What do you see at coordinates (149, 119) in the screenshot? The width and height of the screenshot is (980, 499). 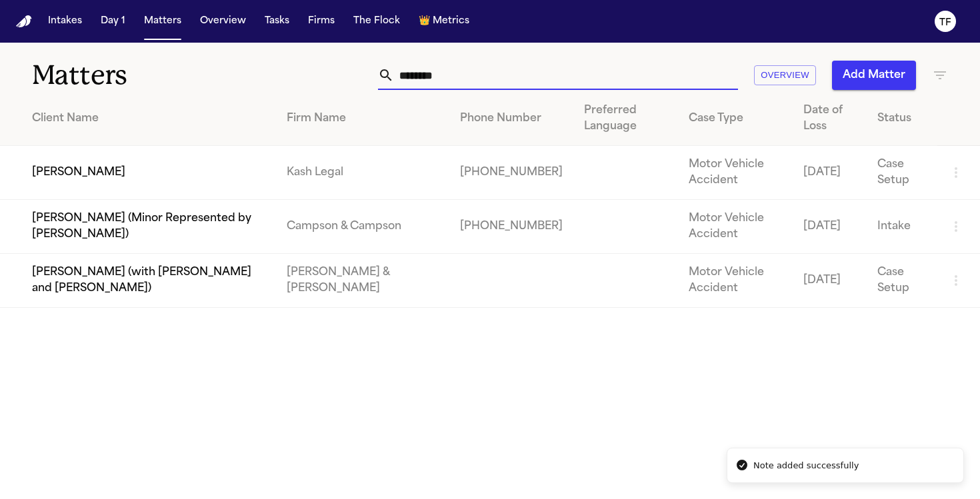 I see `div: Client Name` at bounding box center [149, 119].